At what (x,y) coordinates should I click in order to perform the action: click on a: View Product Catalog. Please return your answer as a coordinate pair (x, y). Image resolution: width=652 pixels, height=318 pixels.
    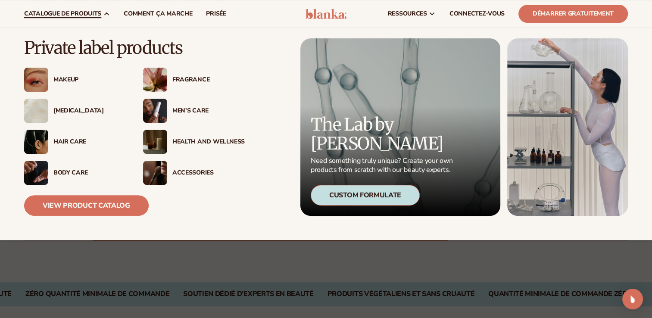
    Looking at the image, I should click on (86, 206).